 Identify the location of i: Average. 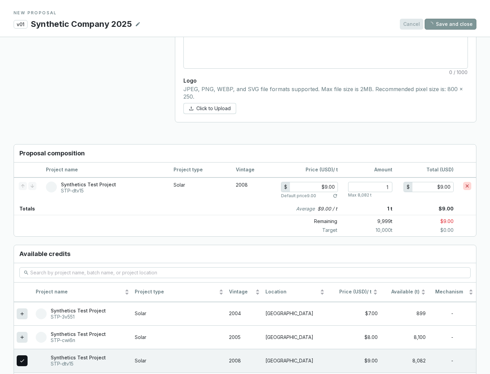
(305, 209).